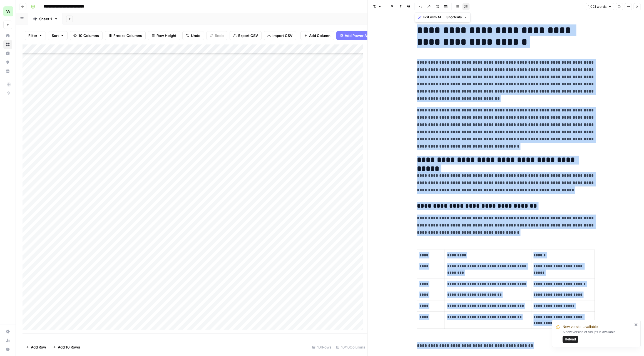 The width and height of the screenshot is (644, 356). Describe the element at coordinates (580, 327) in the screenshot. I see `span: New version available` at that location.